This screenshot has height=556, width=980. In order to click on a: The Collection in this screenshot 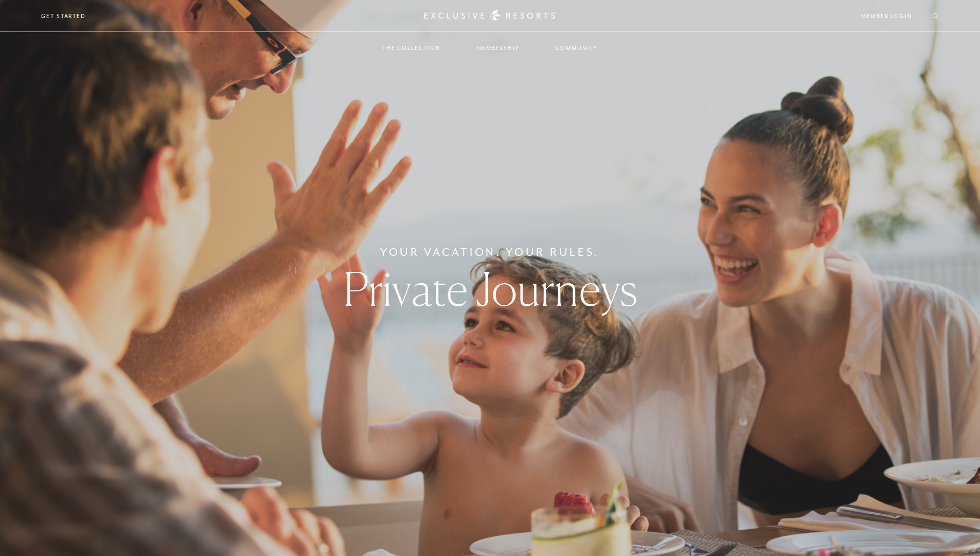, I will do `click(411, 48)`.